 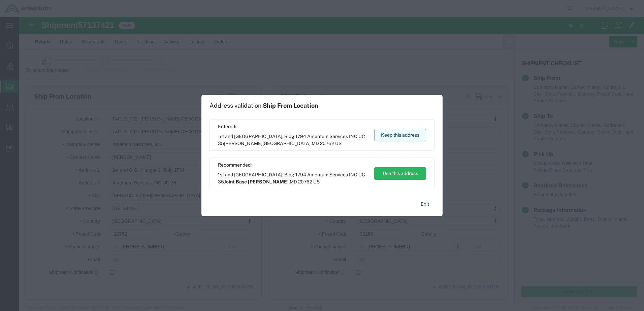 What do you see at coordinates (264, 106) in the screenshot?
I see `h1: Address validation:` at bounding box center [264, 106].